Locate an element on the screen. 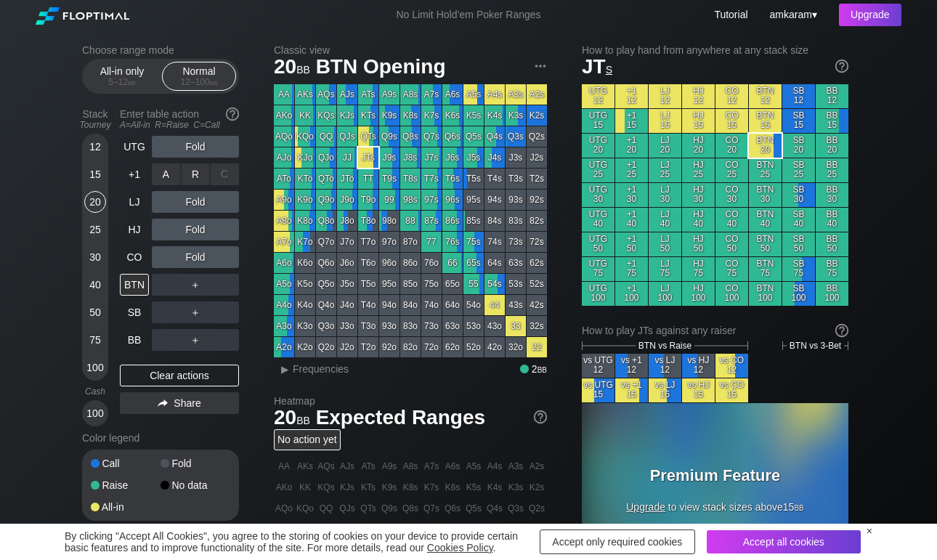 The image size is (937, 560). div: LJ 40 is located at coordinates (664, 219).